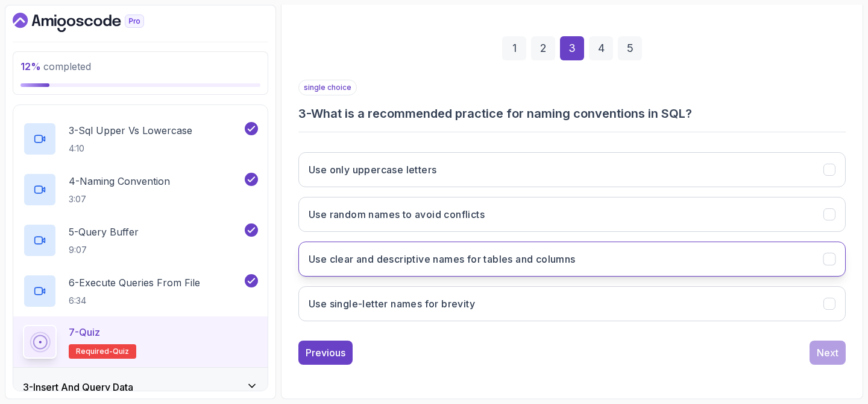 This screenshot has width=868, height=404. Describe the element at coordinates (140, 139) in the screenshot. I see `button: 3-Sql Upper Vs Lowercase4:10` at that location.